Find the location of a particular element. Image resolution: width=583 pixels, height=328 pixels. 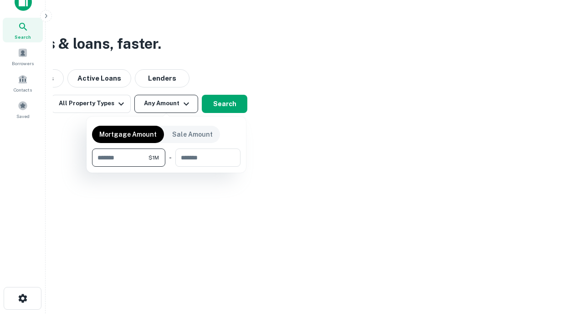

span: $1M is located at coordinates (153, 158).